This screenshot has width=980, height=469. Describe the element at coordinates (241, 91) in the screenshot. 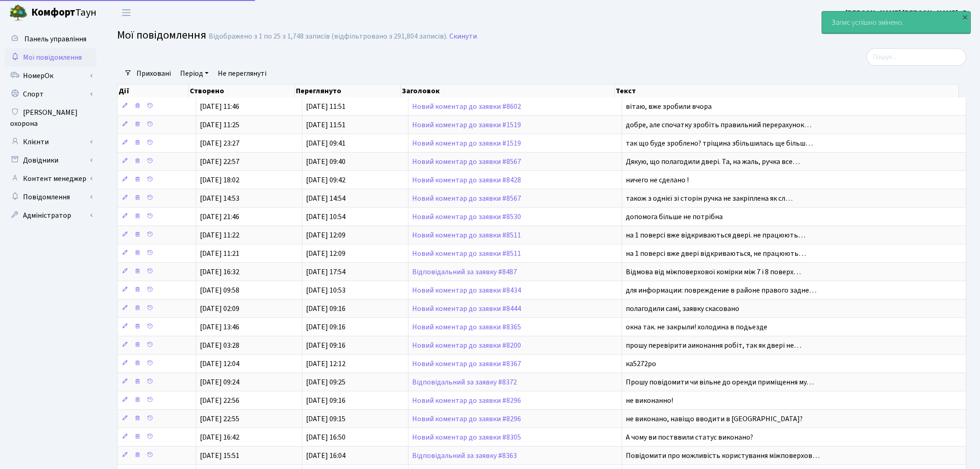

I see `th: Створено` at that location.